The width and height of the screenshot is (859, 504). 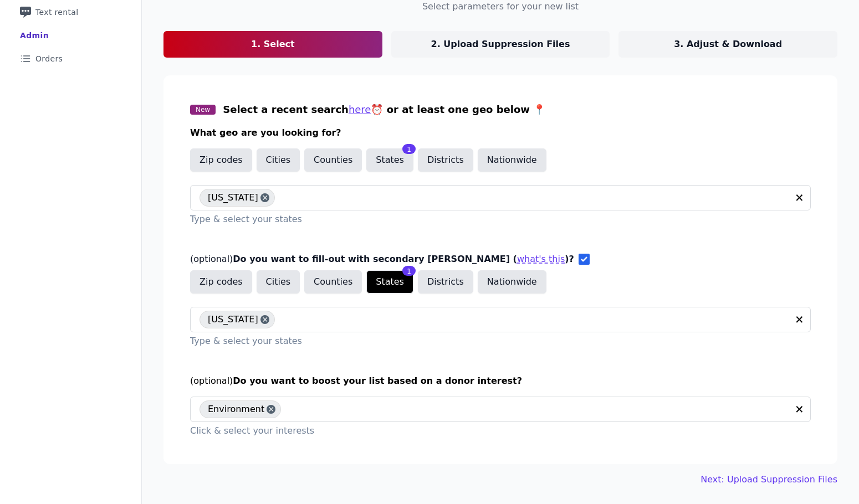 What do you see at coordinates (500, 44) in the screenshot?
I see `p: 2. Upload Suppression Files` at bounding box center [500, 44].